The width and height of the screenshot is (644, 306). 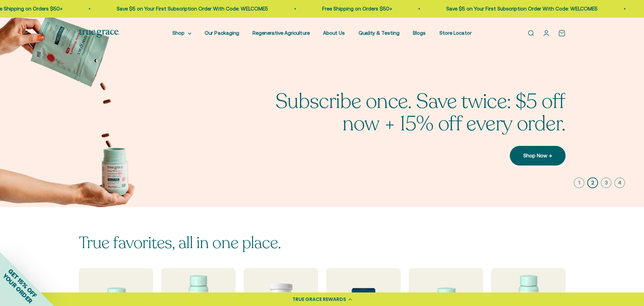 What do you see at coordinates (23, 283) in the screenshot?
I see `span: GET 15% OFF` at bounding box center [23, 283].